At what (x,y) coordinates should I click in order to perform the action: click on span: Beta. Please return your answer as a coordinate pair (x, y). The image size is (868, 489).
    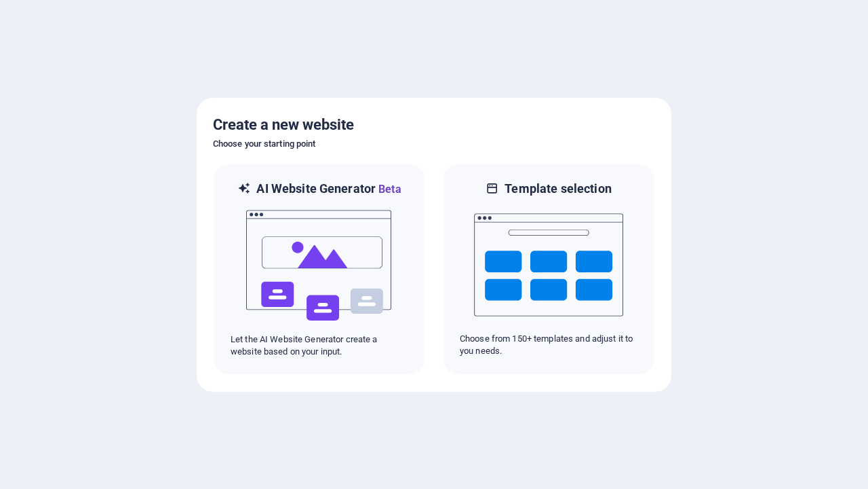
    Looking at the image, I should click on (389, 189).